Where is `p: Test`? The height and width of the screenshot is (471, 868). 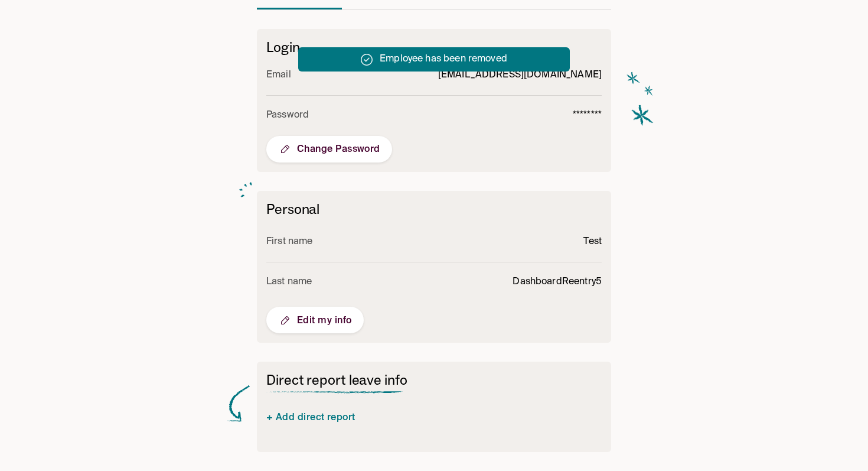
p: Test is located at coordinates (592, 242).